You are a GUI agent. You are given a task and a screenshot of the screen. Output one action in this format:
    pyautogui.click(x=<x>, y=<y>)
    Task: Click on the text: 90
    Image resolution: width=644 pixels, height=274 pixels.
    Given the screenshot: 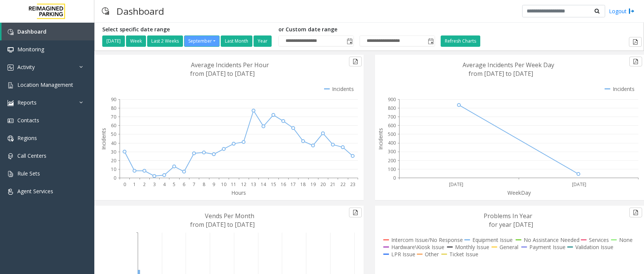 What is the action you would take?
    pyautogui.click(x=114, y=100)
    